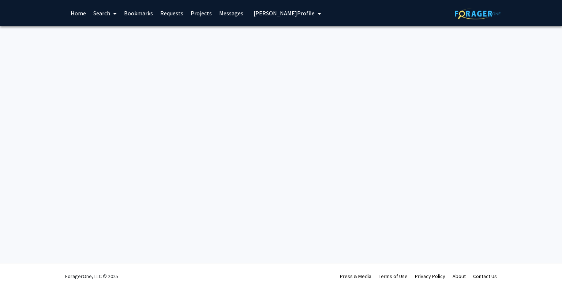 This screenshot has height=289, width=562. What do you see at coordinates (78, 13) in the screenshot?
I see `a: Home` at bounding box center [78, 13].